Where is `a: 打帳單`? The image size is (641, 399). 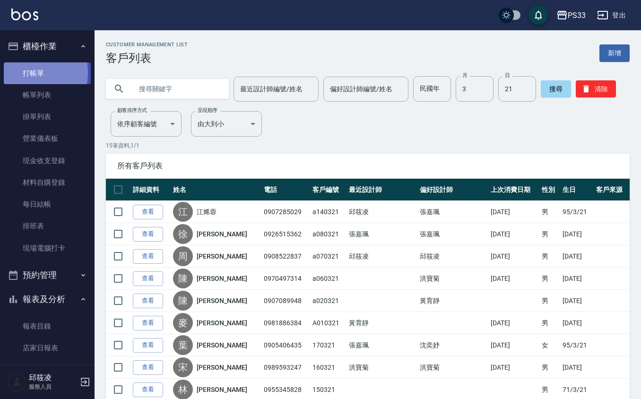 a: 打帳單 is located at coordinates (47, 73).